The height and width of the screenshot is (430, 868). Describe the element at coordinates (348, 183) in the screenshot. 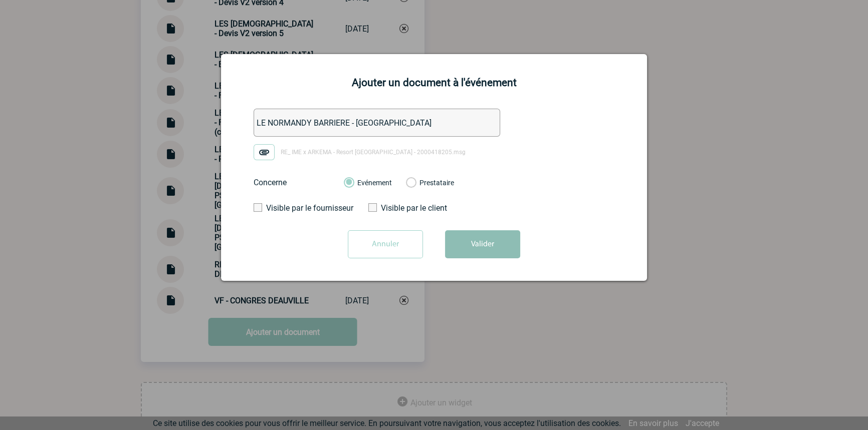

I see `label: Evénement` at that location.